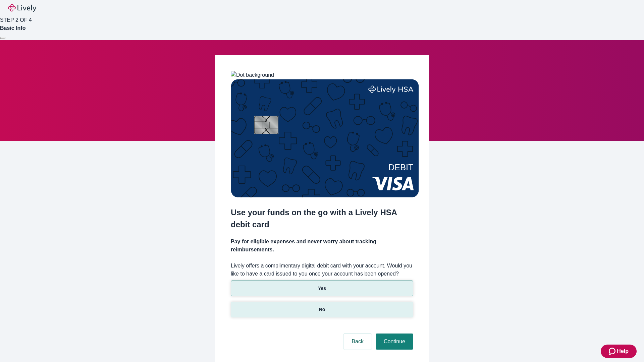  I want to click on label: Lively offers a complimentary digital debit card with your account. Would you like to have a card..., so click(322, 270).